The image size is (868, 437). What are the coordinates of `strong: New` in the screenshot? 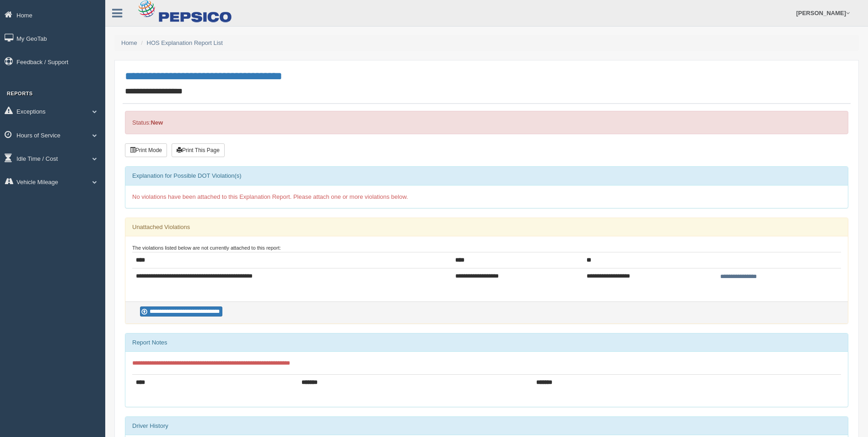 It's located at (156, 122).